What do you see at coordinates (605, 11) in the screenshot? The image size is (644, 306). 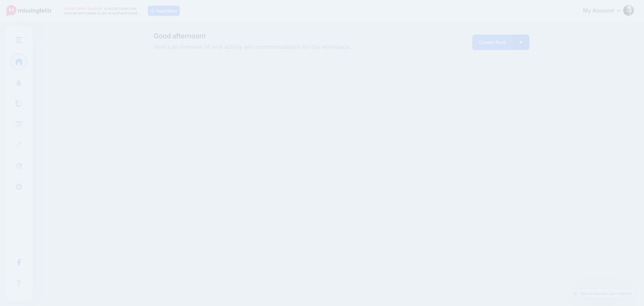 I see `a: My Account` at bounding box center [605, 11].